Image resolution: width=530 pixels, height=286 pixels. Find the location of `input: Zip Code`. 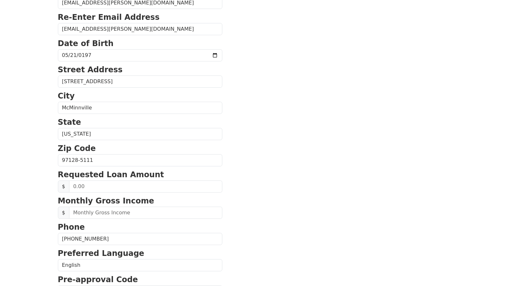

input: Zip Code is located at coordinates (140, 160).